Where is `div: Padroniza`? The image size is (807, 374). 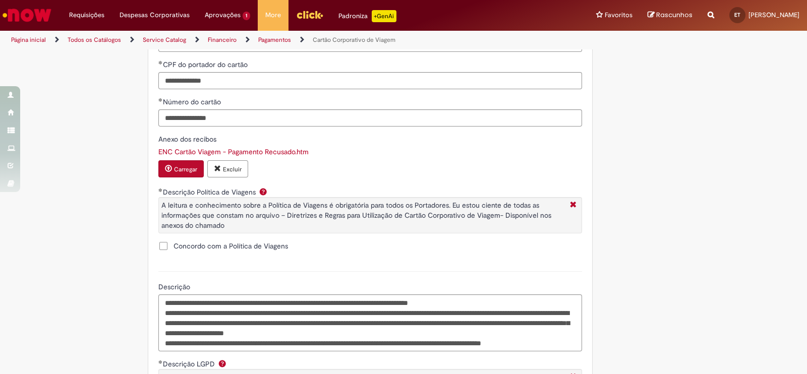
div: Padroniza is located at coordinates (367, 16).